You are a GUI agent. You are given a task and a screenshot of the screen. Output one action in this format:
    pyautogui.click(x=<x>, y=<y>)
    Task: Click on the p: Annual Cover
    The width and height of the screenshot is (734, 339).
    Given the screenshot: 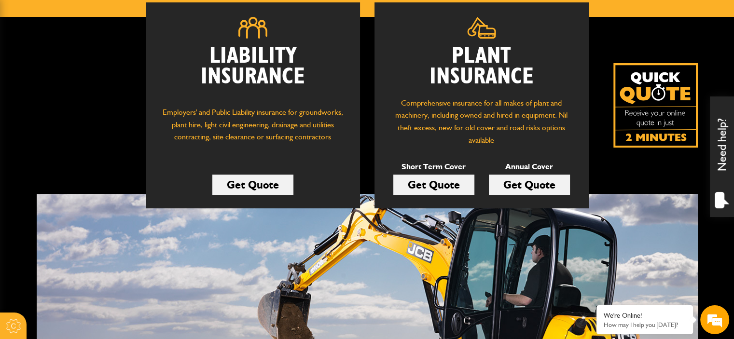 What is the action you would take?
    pyautogui.click(x=529, y=167)
    